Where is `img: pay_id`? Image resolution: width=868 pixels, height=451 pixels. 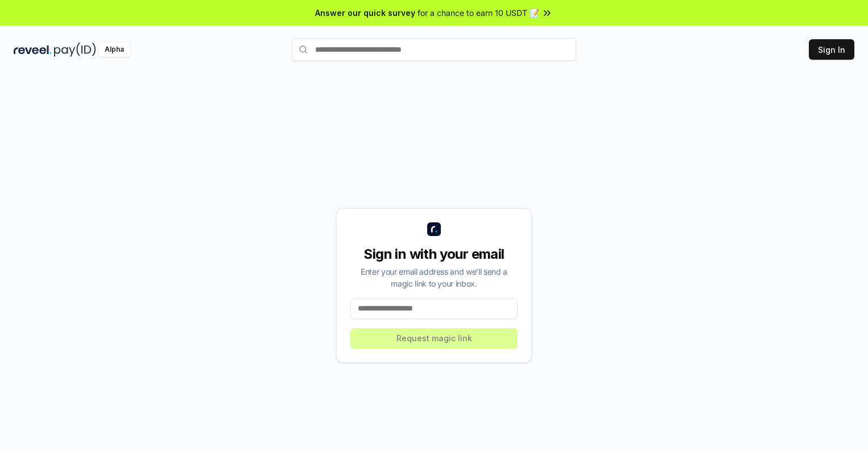
img: pay_id is located at coordinates (75, 49).